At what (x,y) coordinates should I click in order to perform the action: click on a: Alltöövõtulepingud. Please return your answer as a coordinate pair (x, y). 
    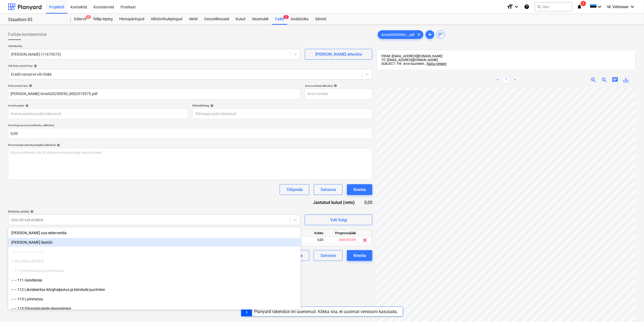
    Looking at the image, I should click on (167, 19).